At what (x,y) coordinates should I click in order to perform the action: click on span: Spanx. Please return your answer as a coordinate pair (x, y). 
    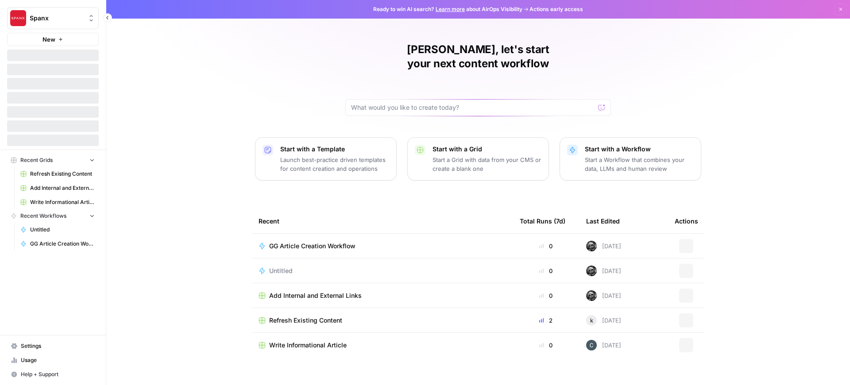
    Looking at the image, I should click on (56, 18).